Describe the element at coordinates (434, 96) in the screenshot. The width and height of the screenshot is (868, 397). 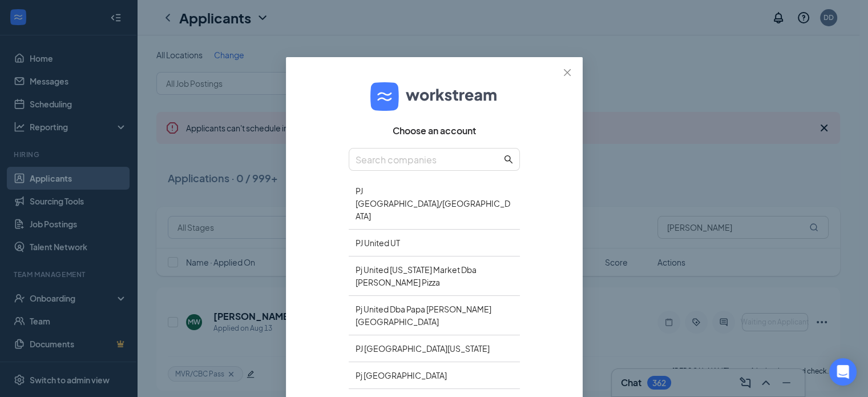
I see `img: logo` at that location.